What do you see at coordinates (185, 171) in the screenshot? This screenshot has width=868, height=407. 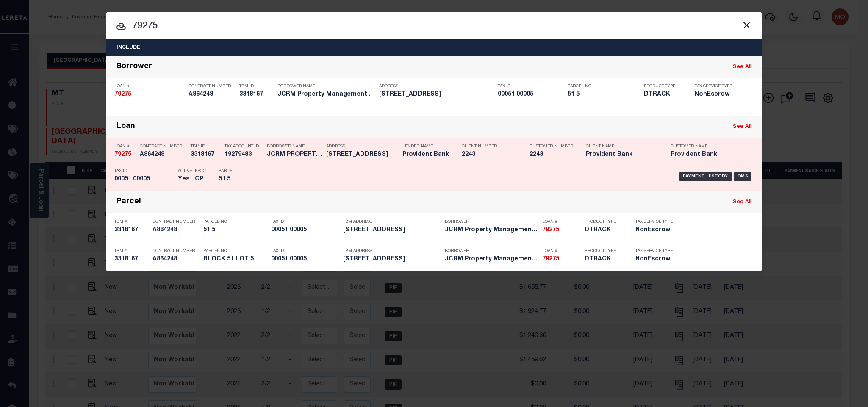 I see `p: Active` at bounding box center [185, 171].